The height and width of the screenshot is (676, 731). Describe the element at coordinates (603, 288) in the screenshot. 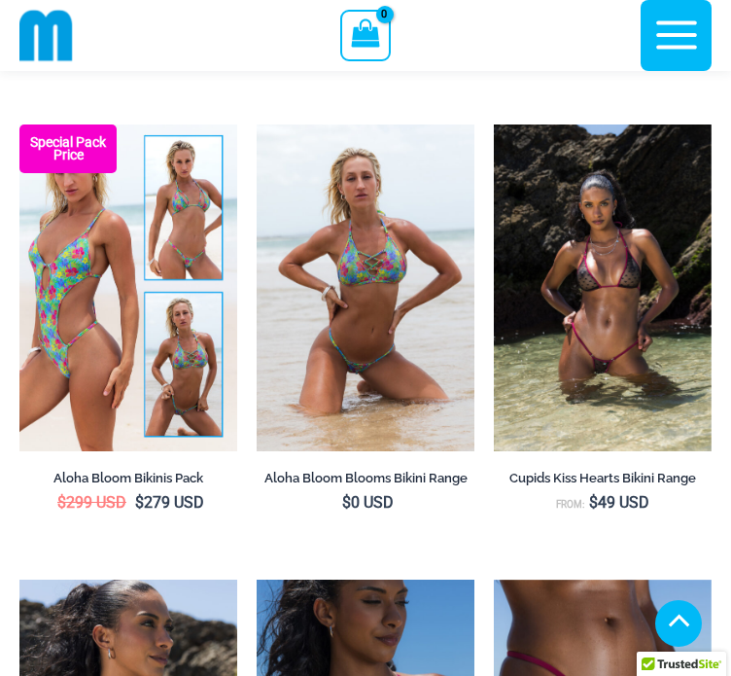

I see `a: Cupids Kiss Hearts 312 Tri Top 456 Micro 06Cupids Kiss Hearts 312 Tri Top 456 Micro 09Cupids Kiss...` at that location.